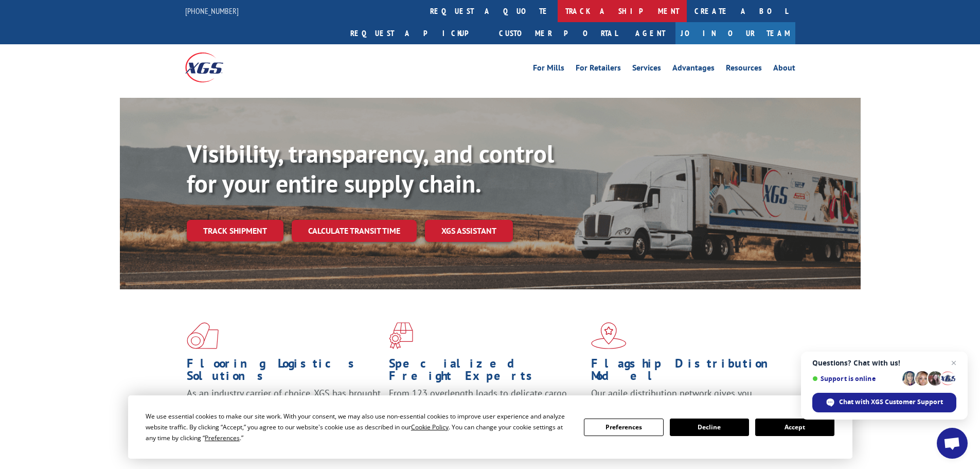 This screenshot has height=469, width=980. What do you see at coordinates (203, 336) in the screenshot?
I see `img: xgs-icon-total-supply-chain-intelligence-red` at bounding box center [203, 336].